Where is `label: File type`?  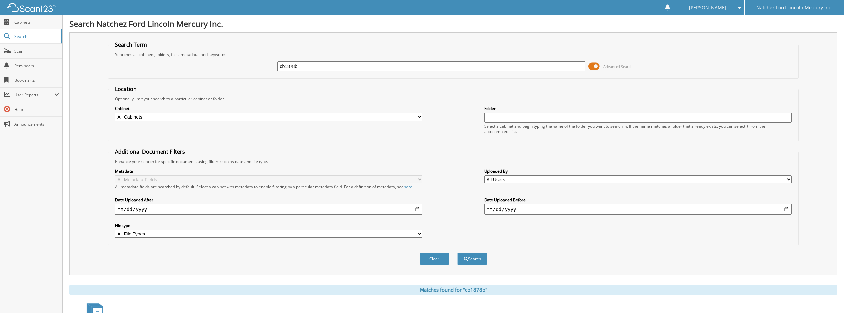 label: File type is located at coordinates (269, 226).